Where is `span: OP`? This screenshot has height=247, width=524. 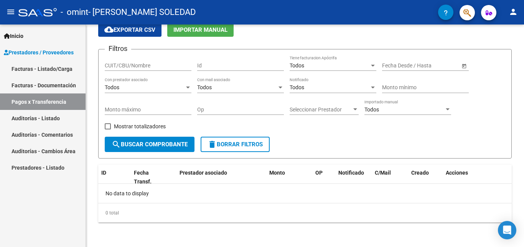
span: OP is located at coordinates (319, 173).